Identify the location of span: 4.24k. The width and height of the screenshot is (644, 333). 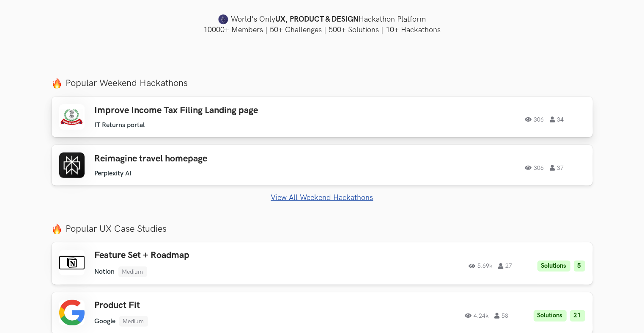
(477, 315).